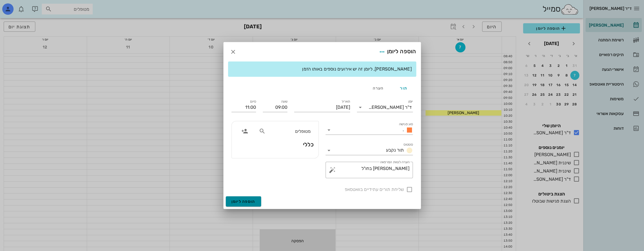  Describe the element at coordinates (404, 88) in the screenshot. I see `div: תור` at that location.